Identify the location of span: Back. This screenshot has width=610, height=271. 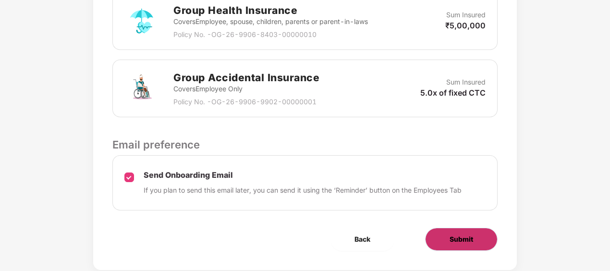
(362, 239).